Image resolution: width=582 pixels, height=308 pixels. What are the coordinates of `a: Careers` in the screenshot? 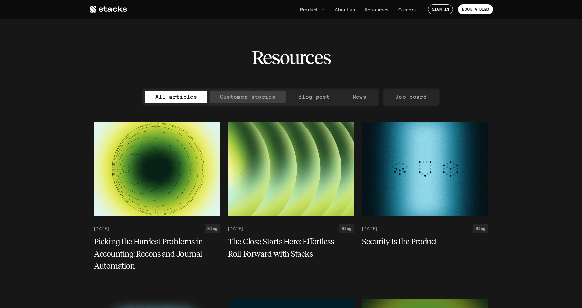 It's located at (407, 9).